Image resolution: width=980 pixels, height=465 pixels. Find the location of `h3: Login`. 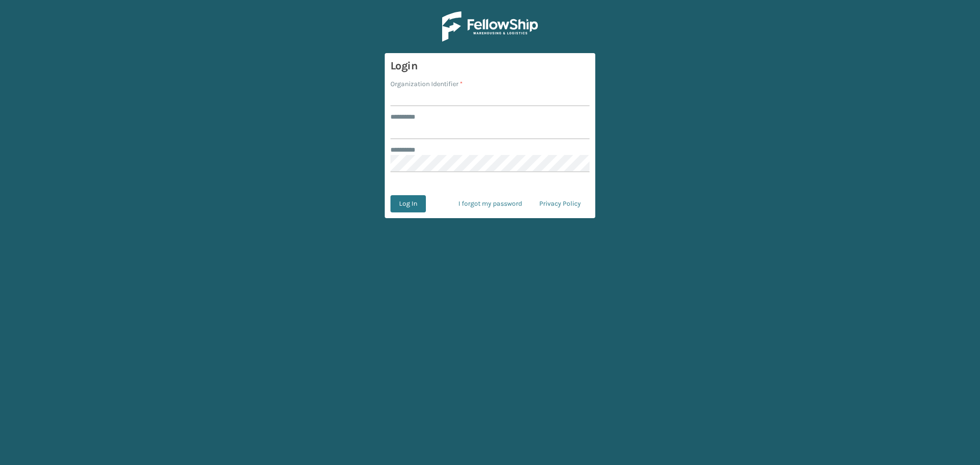

h3: Login is located at coordinates (490, 66).